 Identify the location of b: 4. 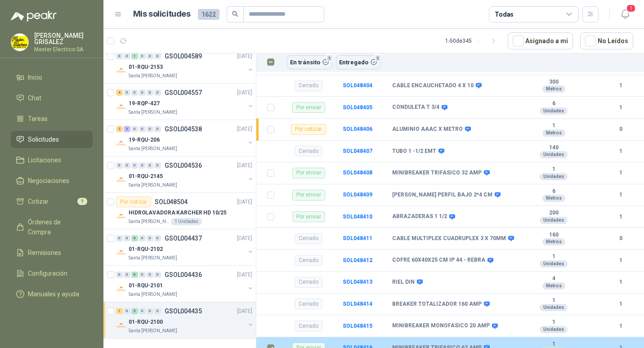
(553, 279).